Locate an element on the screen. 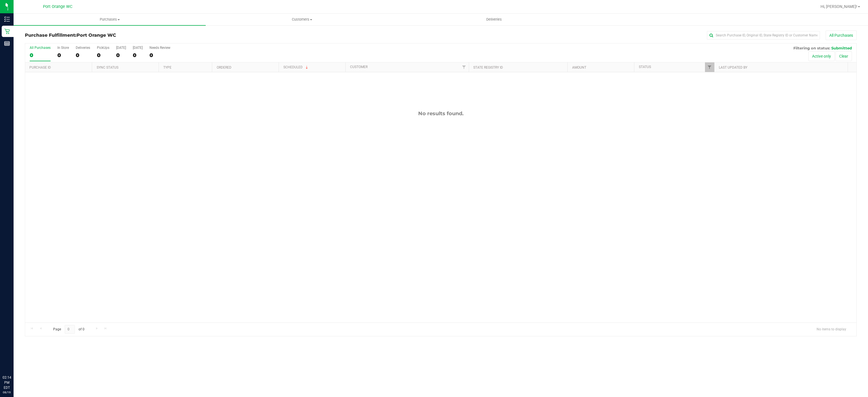  span: Purchases is located at coordinates (110, 19).